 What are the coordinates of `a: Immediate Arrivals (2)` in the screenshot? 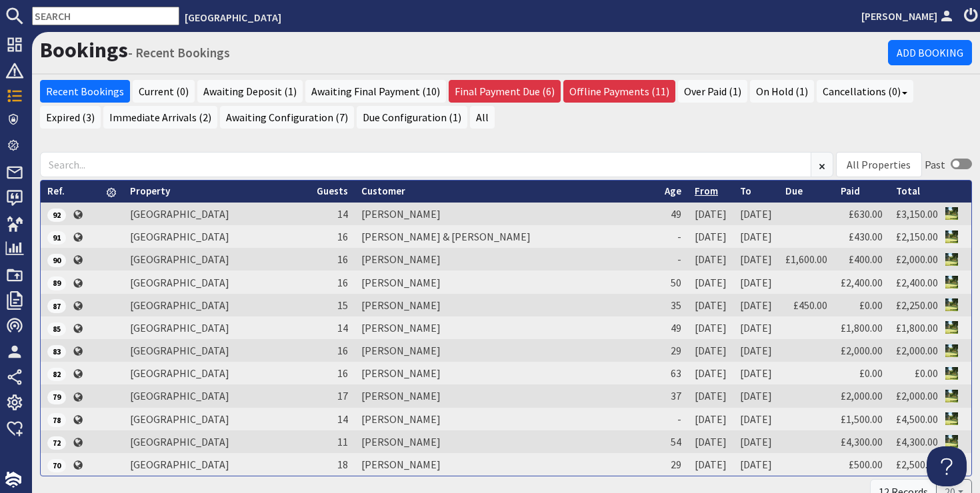 It's located at (160, 117).